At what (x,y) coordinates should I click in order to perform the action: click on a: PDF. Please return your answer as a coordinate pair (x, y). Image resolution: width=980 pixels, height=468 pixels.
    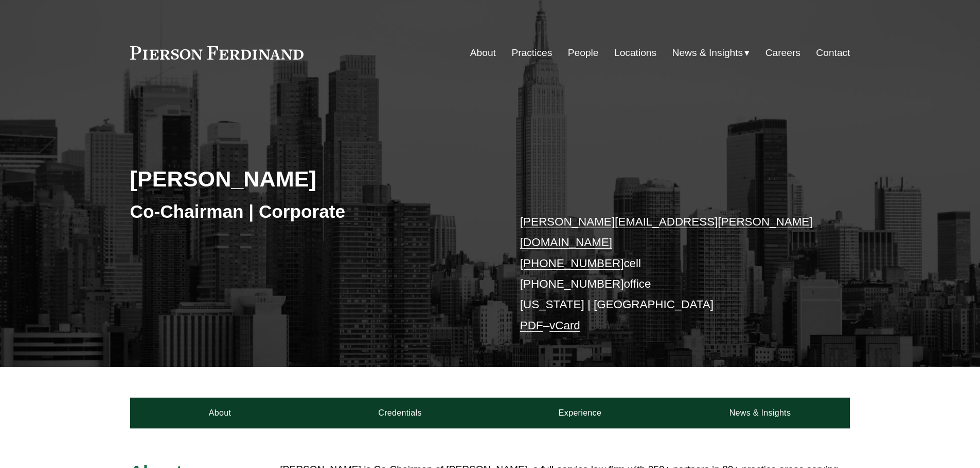
    Looking at the image, I should click on (531, 326).